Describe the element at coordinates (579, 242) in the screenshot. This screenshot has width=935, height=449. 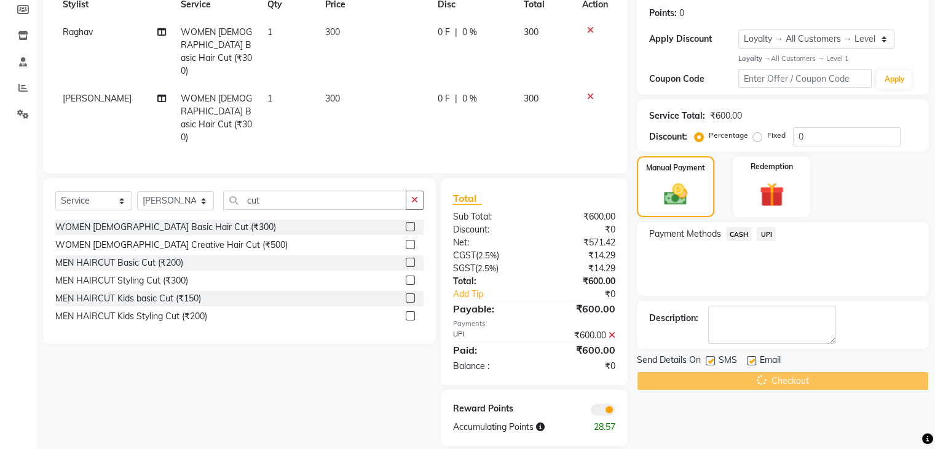
I see `div: ₹571.42` at that location.